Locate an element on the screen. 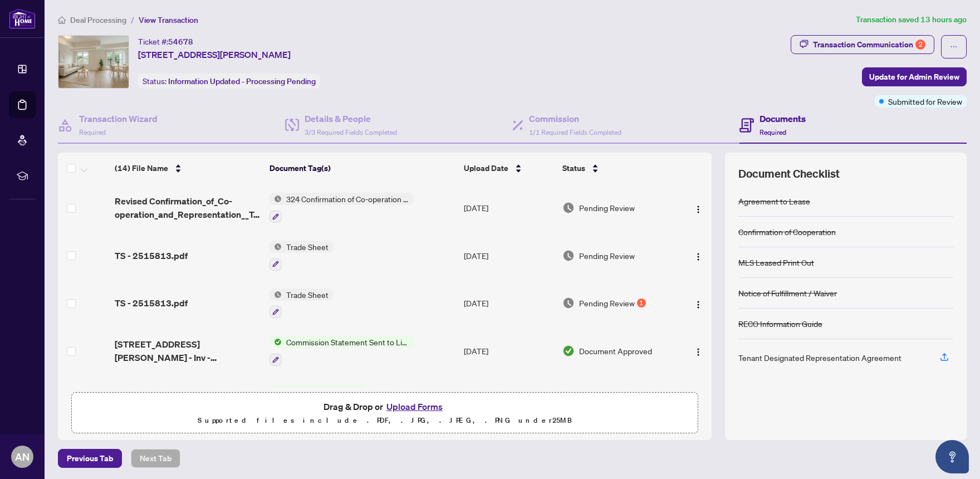  span: Previous Tab is located at coordinates (90, 459).